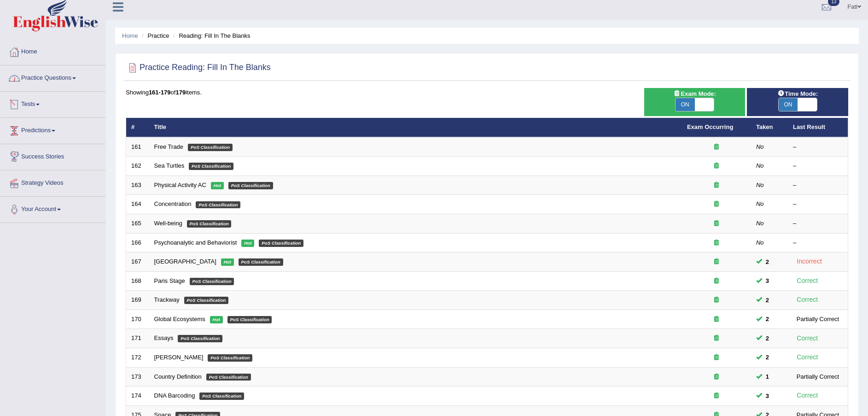 The image size is (868, 416). I want to click on a: Paris Stage, so click(170, 280).